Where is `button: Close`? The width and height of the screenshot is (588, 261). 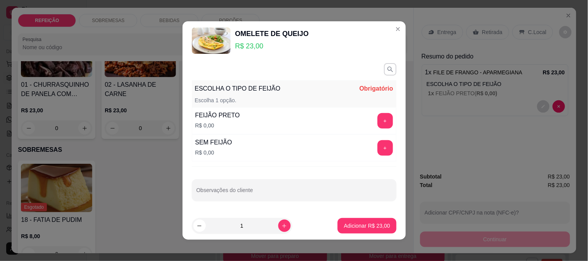 button: Close is located at coordinates (398, 29).